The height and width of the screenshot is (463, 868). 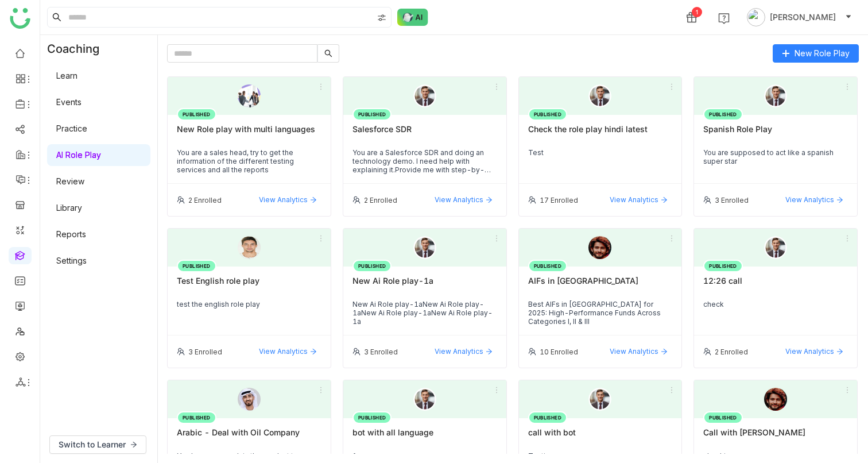 What do you see at coordinates (249, 134) in the screenshot?
I see `div: New Role play with multi languages` at bounding box center [249, 134].